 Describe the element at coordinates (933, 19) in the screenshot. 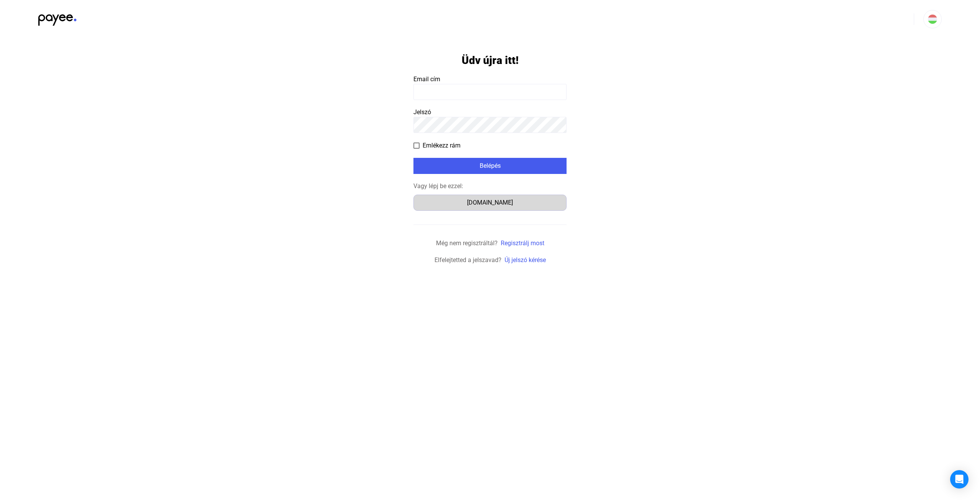

I see `button: HU` at that location.